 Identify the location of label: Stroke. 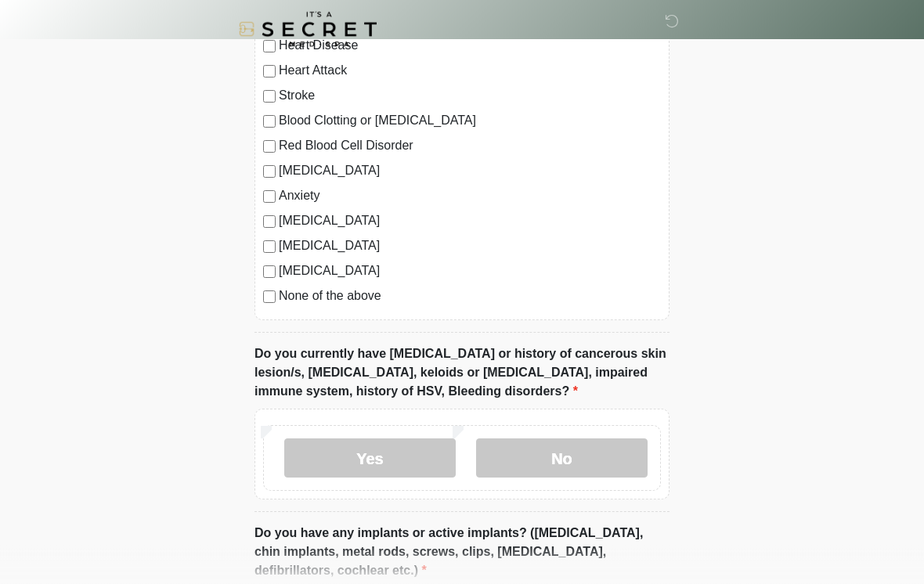
(469, 96).